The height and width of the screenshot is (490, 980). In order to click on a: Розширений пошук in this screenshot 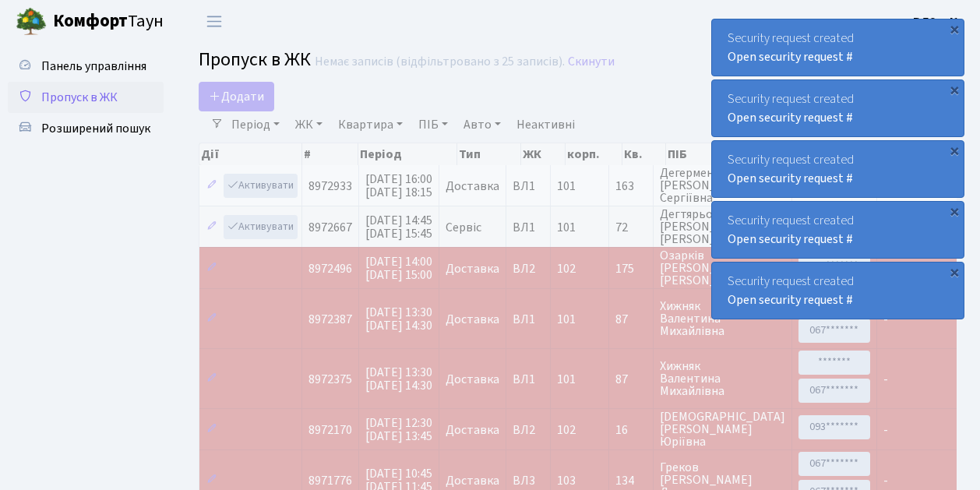, I will do `click(86, 128)`.